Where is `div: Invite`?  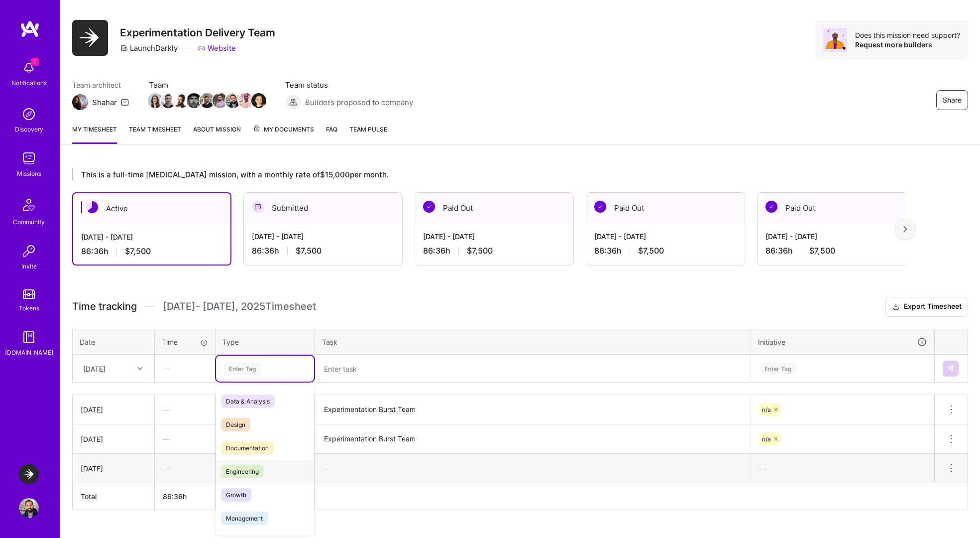 div: Invite is located at coordinates (29, 266).